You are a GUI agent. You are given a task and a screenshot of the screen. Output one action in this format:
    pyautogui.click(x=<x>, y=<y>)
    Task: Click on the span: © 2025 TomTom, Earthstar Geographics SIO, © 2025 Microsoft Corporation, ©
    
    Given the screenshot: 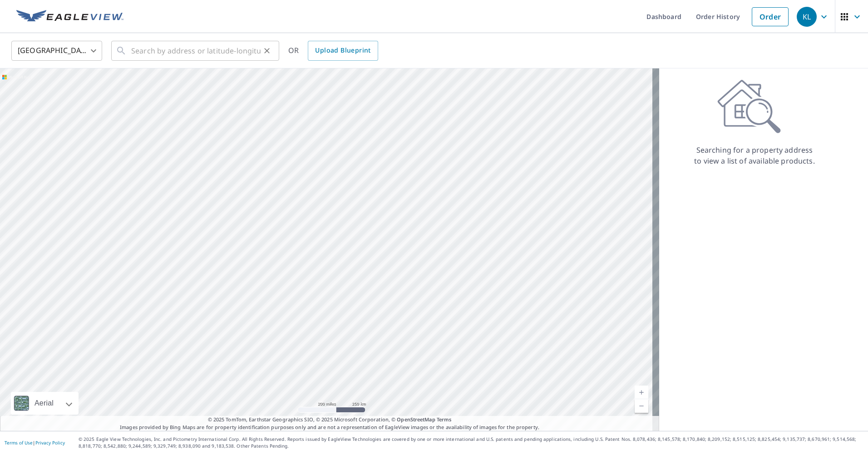 What is the action you would take?
    pyautogui.click(x=329, y=420)
    